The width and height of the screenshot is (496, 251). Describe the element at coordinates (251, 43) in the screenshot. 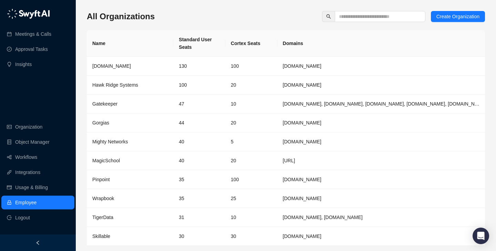

I see `th: Cortex Seats` at that location.